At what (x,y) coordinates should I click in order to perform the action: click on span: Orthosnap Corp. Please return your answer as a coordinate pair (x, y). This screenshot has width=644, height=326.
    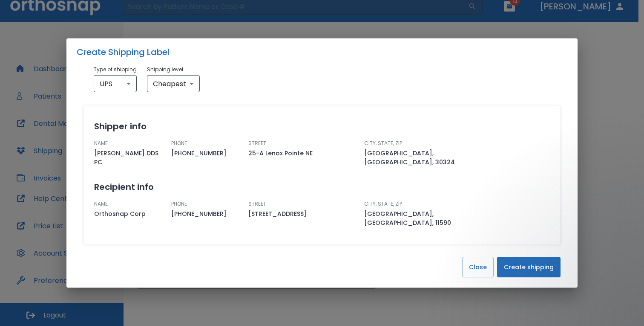
    Looking at the image, I should click on (129, 214).